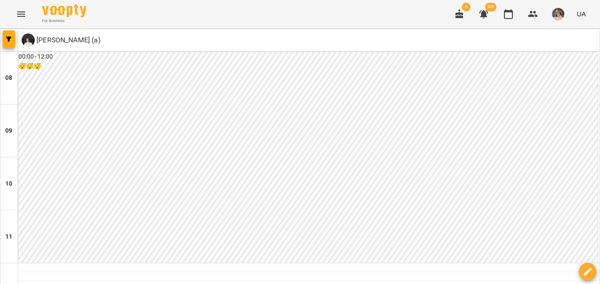 Image resolution: width=600 pixels, height=284 pixels. What do you see at coordinates (64, 21) in the screenshot?
I see `span: For Business` at bounding box center [64, 21].